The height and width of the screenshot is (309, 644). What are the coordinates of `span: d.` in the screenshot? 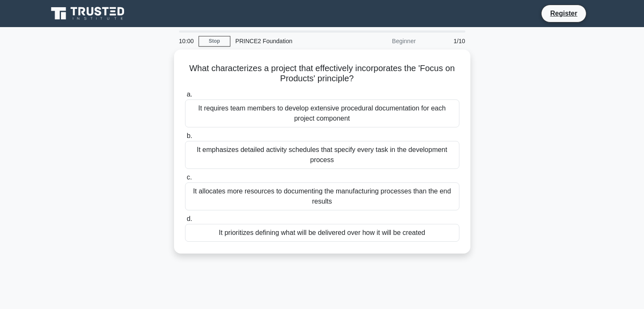 It's located at (189, 218).